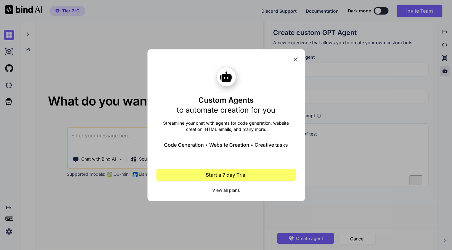 This screenshot has height=250, width=452. I want to click on span: Code Generation, so click(184, 145).